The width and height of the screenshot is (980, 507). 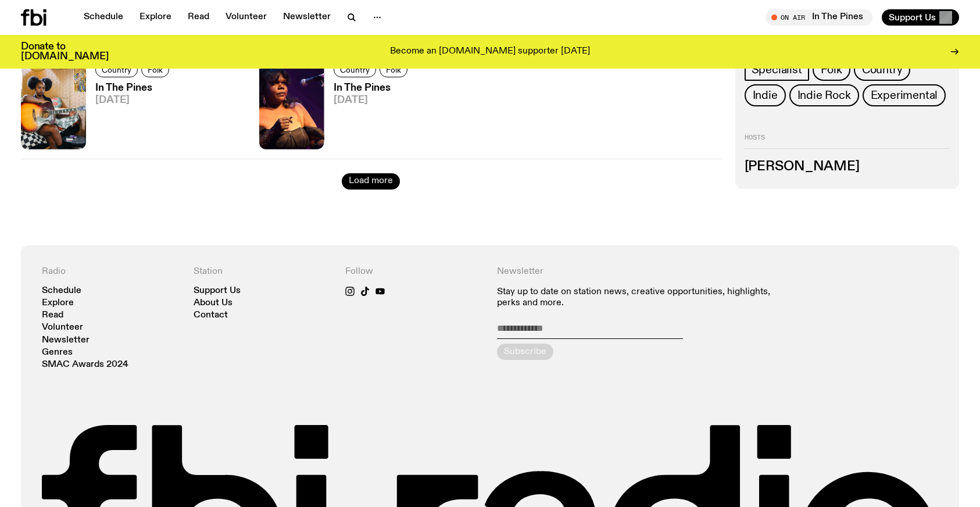 What do you see at coordinates (818, 17) in the screenshot?
I see `button: On AirIn The Pines` at bounding box center [818, 17].